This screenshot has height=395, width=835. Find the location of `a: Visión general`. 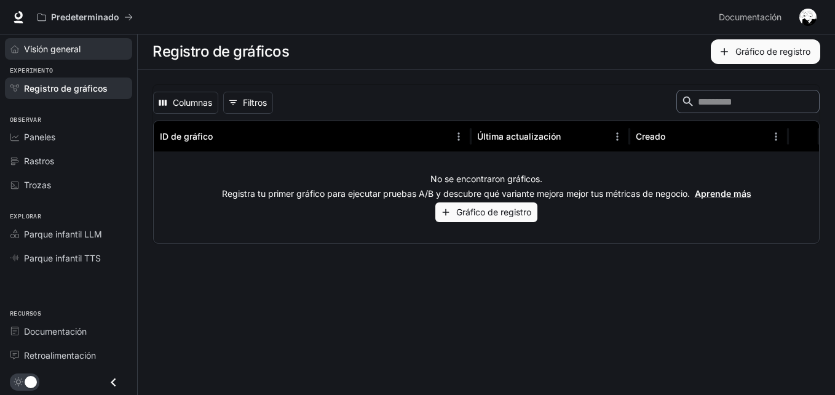

a: Visión general is located at coordinates (68, 49).